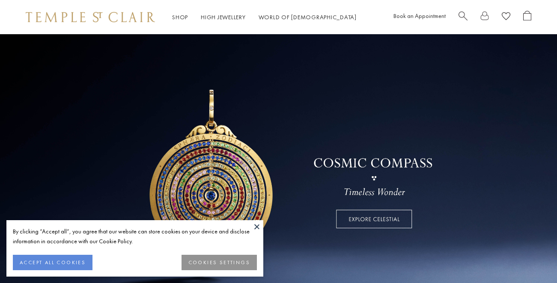  Describe the element at coordinates (135, 237) in the screenshot. I see `div: By clicking “Accept all”, you agree that our website can store cookies on your device and disclos...` at that location.